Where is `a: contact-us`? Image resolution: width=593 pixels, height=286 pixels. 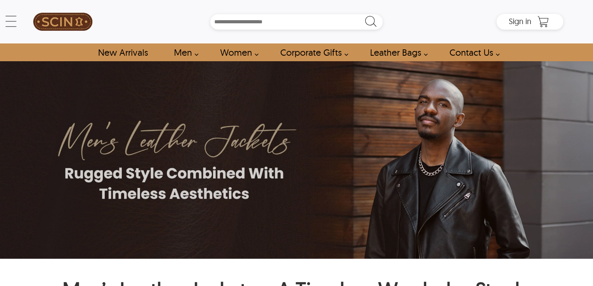 a: contact-us is located at coordinates (472, 52).